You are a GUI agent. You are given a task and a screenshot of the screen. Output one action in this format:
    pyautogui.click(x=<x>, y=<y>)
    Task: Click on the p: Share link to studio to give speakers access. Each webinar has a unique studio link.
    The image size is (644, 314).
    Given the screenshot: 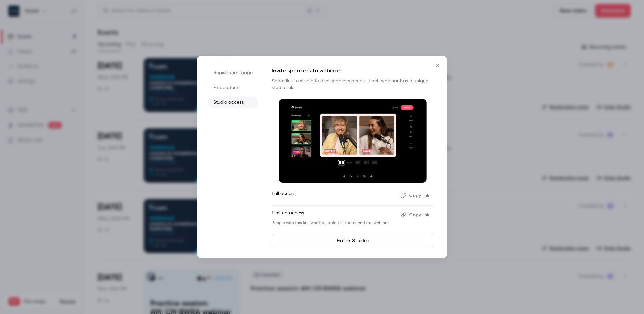 What is the action you would take?
    pyautogui.click(x=352, y=85)
    